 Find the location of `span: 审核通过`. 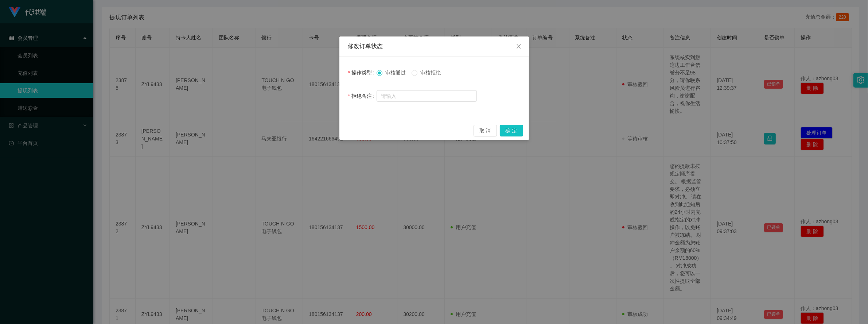

span: 审核通过 is located at coordinates (396, 73).